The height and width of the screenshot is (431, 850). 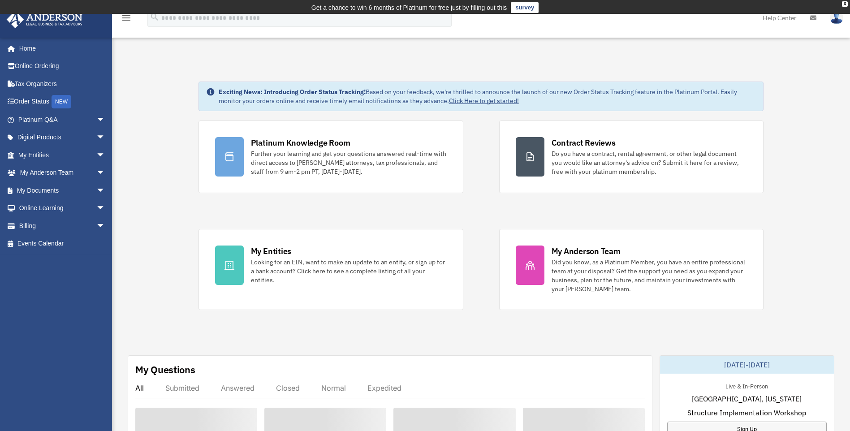 What do you see at coordinates (836, 17) in the screenshot?
I see `img: User Pic` at bounding box center [836, 17].